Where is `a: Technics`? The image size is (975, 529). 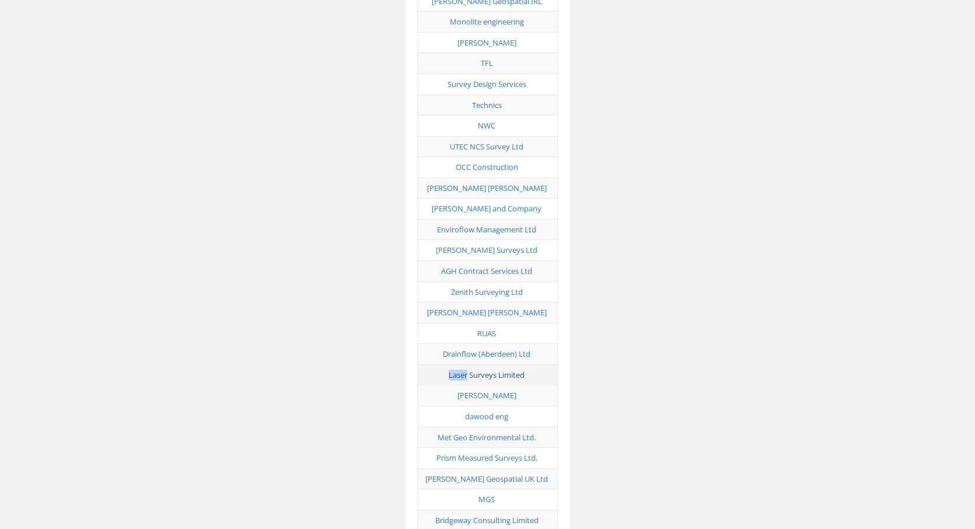 a: Technics is located at coordinates (487, 105).